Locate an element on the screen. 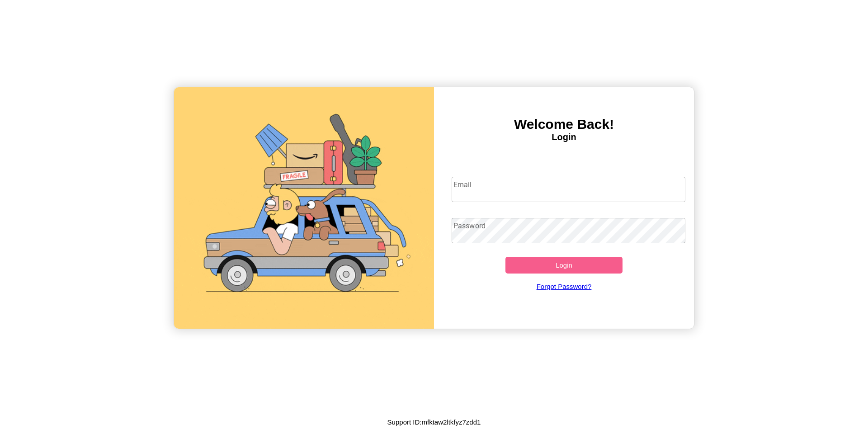 This screenshot has height=439, width=868. p: Support ID: mfktaw2ltkfyz7zdd1 is located at coordinates (434, 422).